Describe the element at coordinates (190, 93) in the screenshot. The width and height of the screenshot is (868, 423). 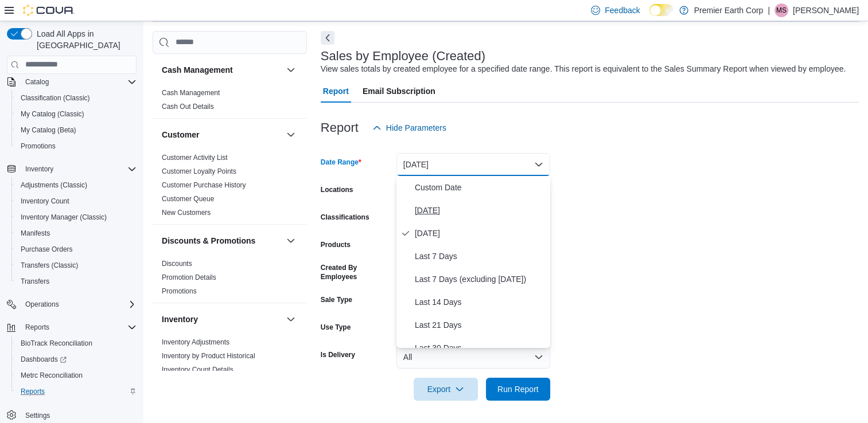
I see `a: Cash Management` at that location.